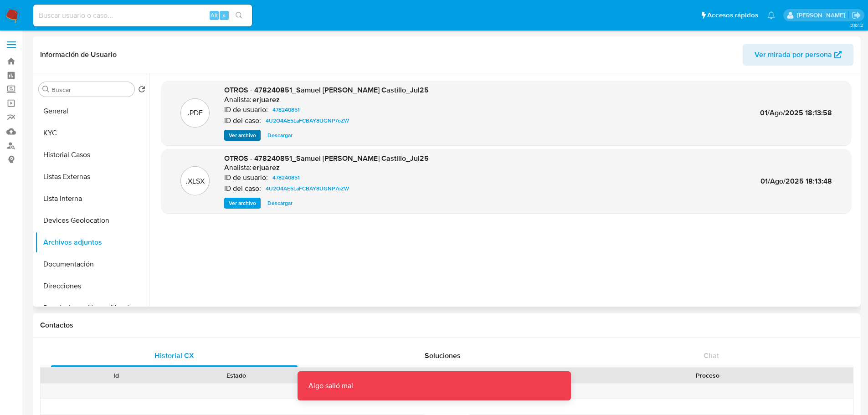  I want to click on button: Documentación, so click(92, 264).